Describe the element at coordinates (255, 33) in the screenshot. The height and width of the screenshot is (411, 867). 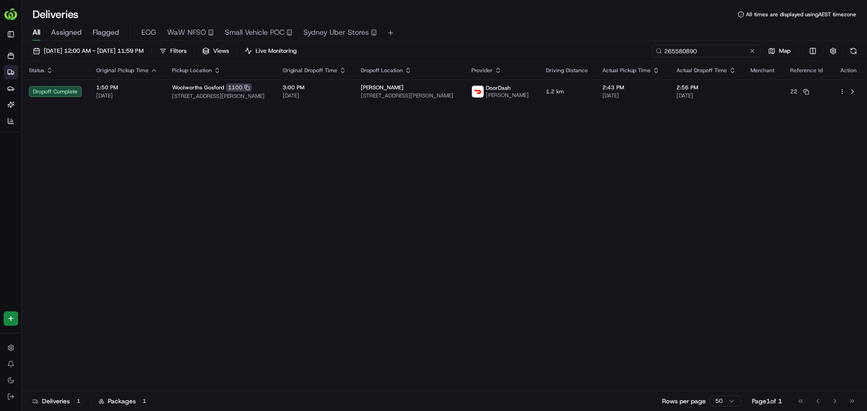
I see `span: Small Vehicle POC` at that location.